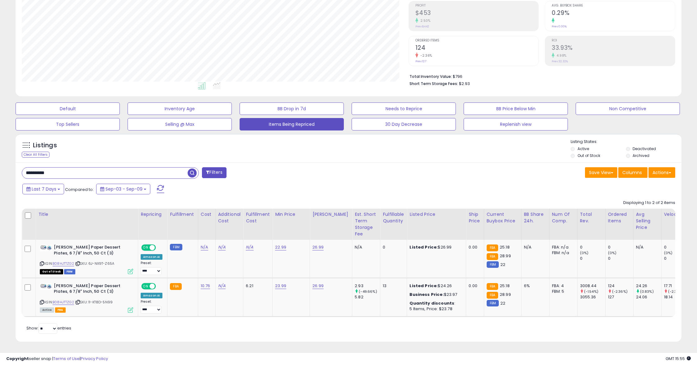  I want to click on button: Save View, so click(601, 172).